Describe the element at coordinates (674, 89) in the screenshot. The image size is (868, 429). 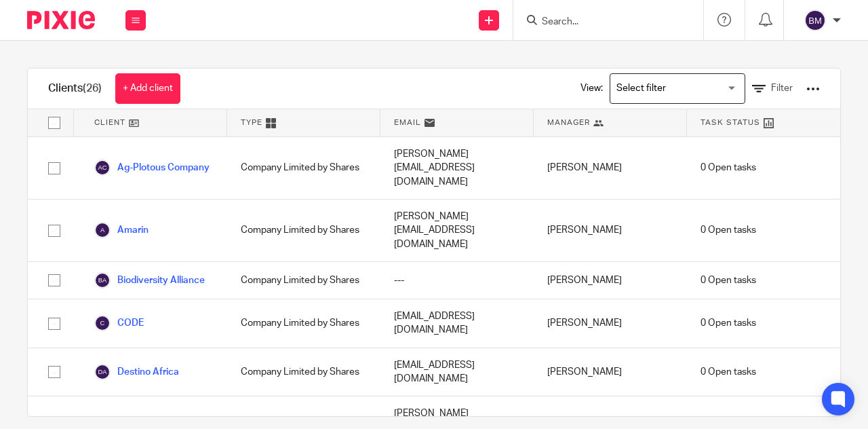
I see `input: Search for option` at that location.